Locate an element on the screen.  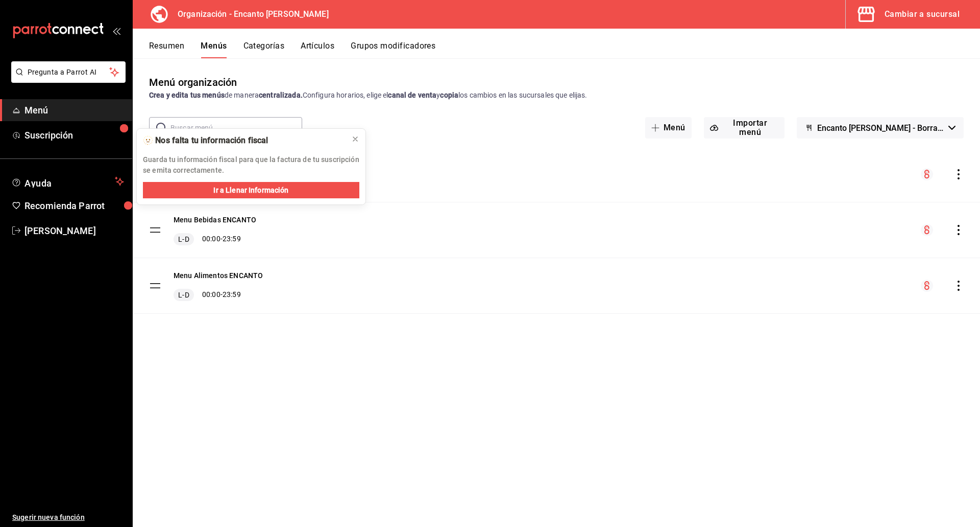
p: Guarda tu información fiscal para que la factura de tu suscripción se emita correctamente. is located at coordinates (251, 165).